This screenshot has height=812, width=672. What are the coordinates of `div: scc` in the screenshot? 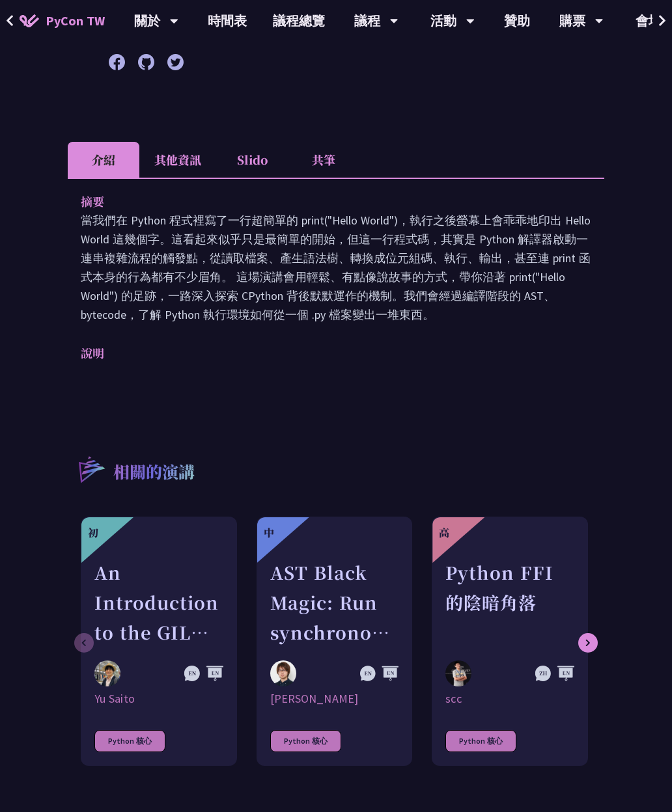 It's located at (509, 699).